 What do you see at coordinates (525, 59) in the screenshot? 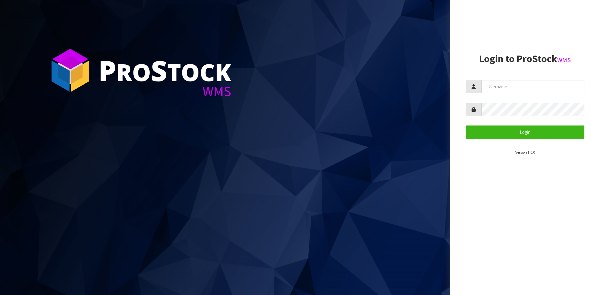
I see `h2: Login to ProStock` at bounding box center [525, 59].